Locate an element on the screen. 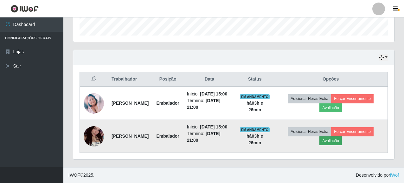 The height and width of the screenshot is (183, 404). span: IWOF is located at coordinates (74, 175).